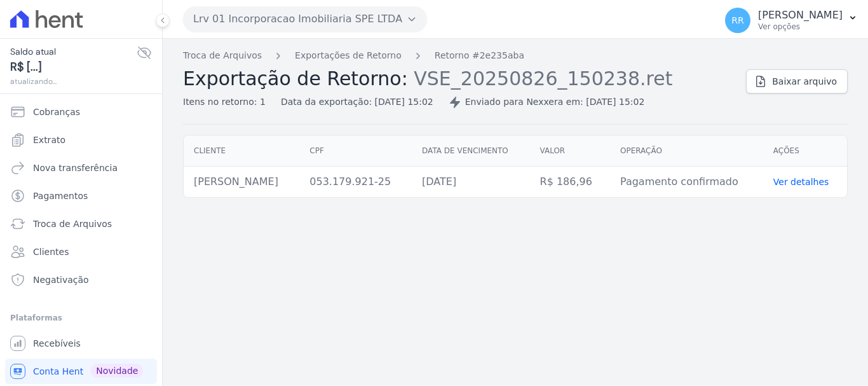  Describe the element at coordinates (81, 279) in the screenshot. I see `a: Negativação` at that location.